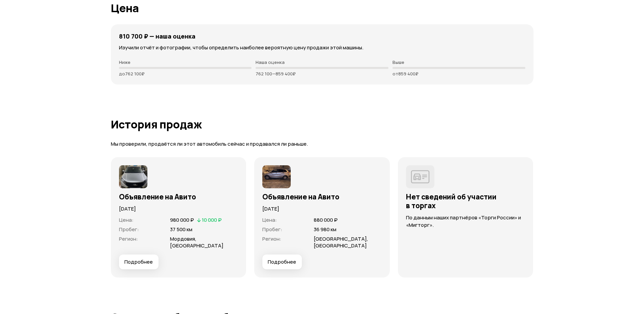 The image size is (644, 314). Describe the element at coordinates (157, 36) in the screenshot. I see `h4: 810 700 ₽ — наша оценка` at that location.